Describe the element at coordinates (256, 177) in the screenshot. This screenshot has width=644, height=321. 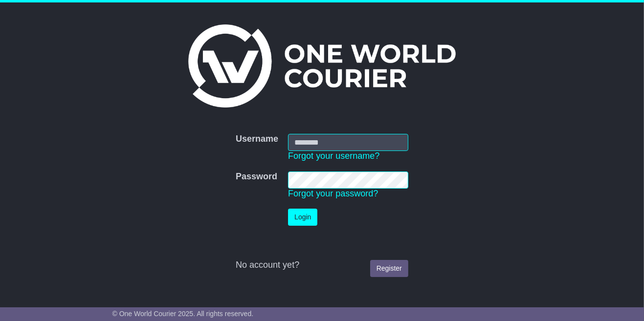
I see `label: Password` at that location.